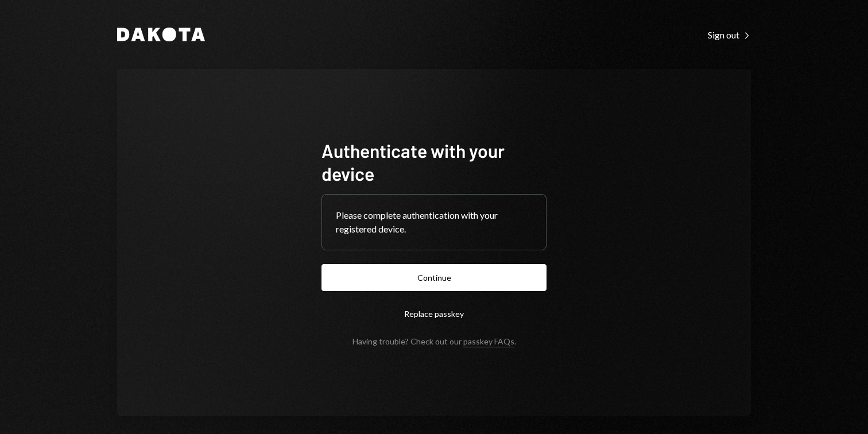  I want to click on div: Please complete authentication with your registered device., so click(434, 222).